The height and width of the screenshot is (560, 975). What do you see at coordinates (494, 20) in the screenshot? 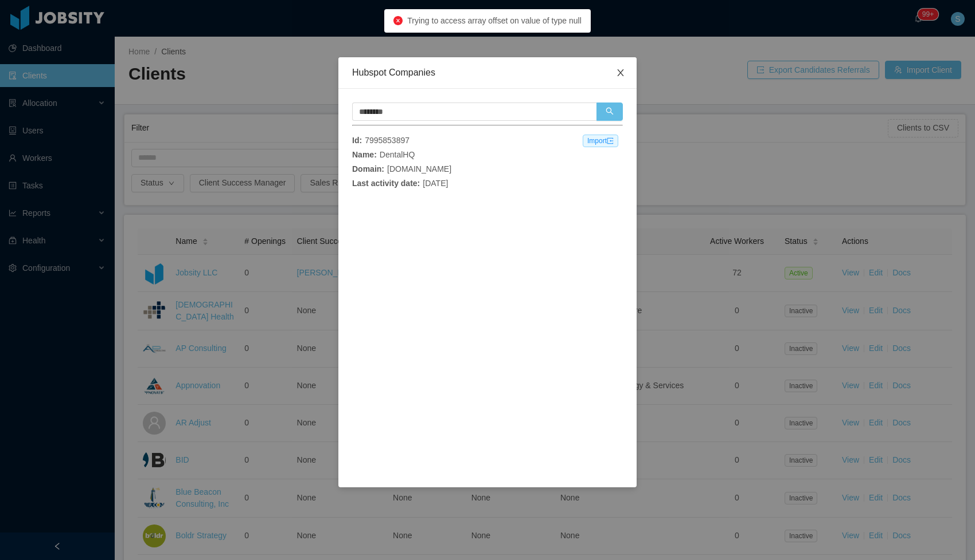
I see `span: Trying to access array offset on value of type null` at bounding box center [494, 20].